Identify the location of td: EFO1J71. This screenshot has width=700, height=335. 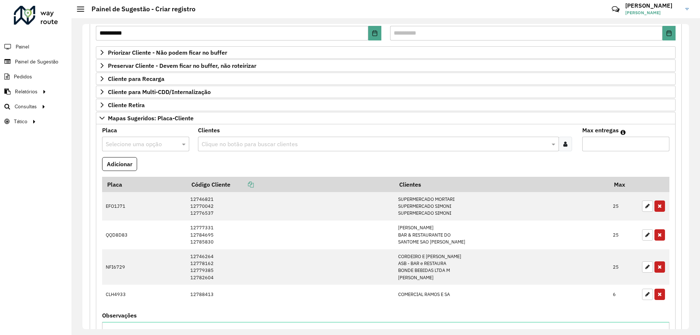
(144, 206).